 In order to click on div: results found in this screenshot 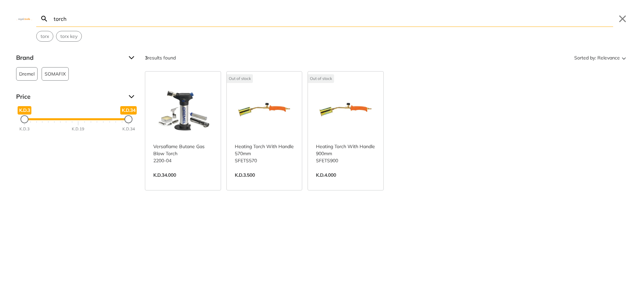, I will do `click(160, 58)`.